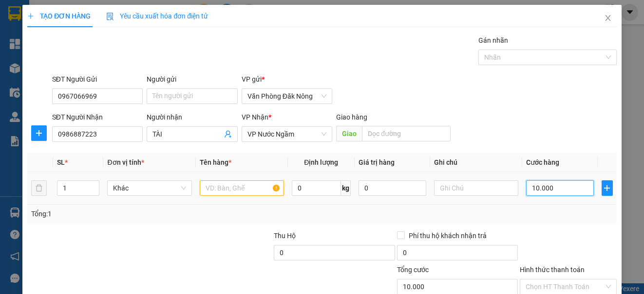 The width and height of the screenshot is (644, 294). I want to click on button: delete, so click(39, 188).